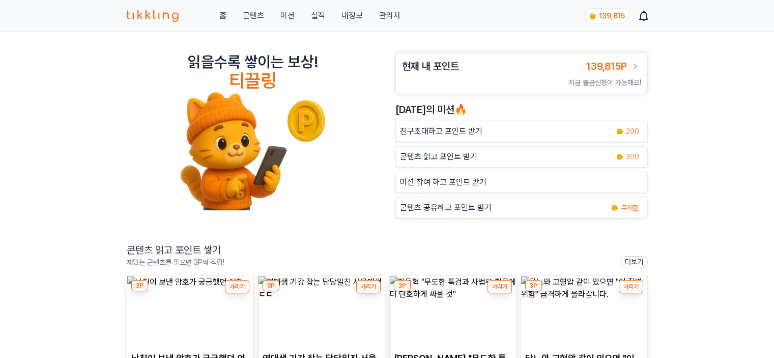  I want to click on a: 홈, so click(223, 16).